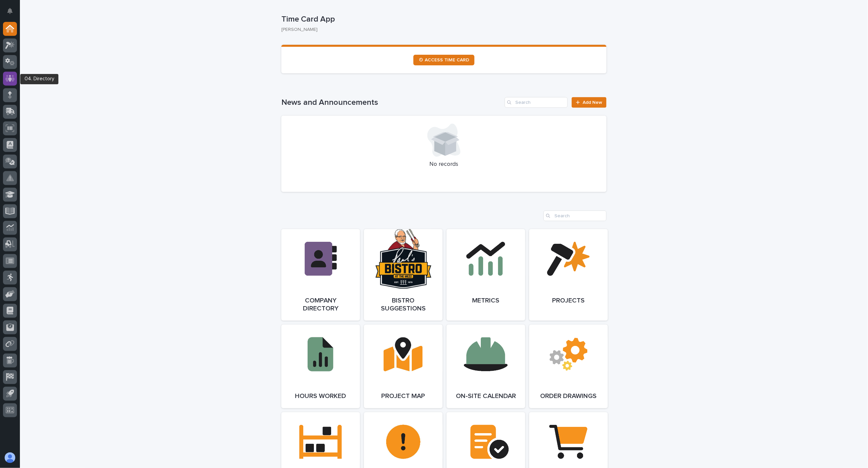 This screenshot has width=868, height=468. I want to click on p: No records, so click(444, 165).